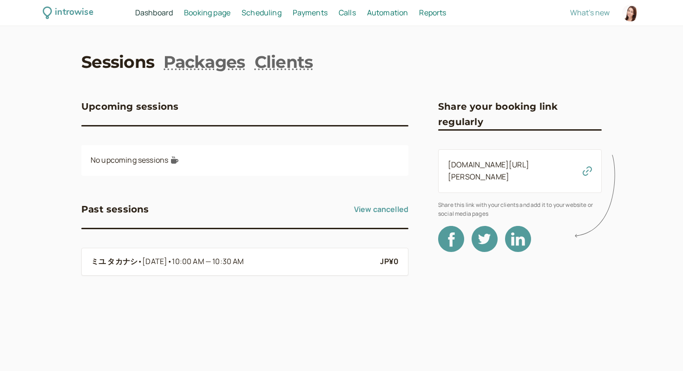 The width and height of the screenshot is (683, 371). I want to click on a: Packages, so click(204, 62).